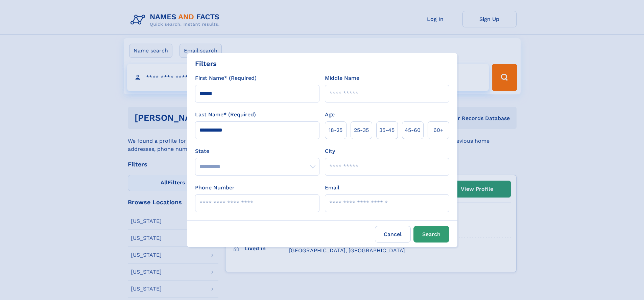  Describe the element at coordinates (206, 64) in the screenshot. I see `div: Filters` at that location.